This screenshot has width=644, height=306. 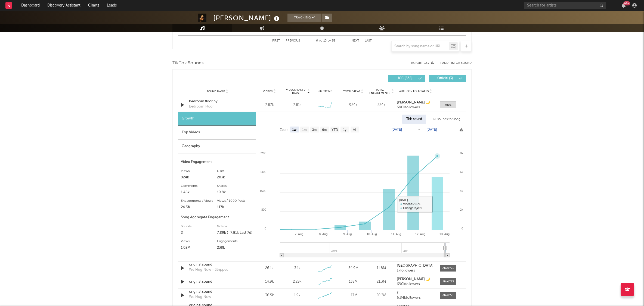 What do you see at coordinates (235, 207) in the screenshot?
I see `div: 117k` at bounding box center [235, 207].